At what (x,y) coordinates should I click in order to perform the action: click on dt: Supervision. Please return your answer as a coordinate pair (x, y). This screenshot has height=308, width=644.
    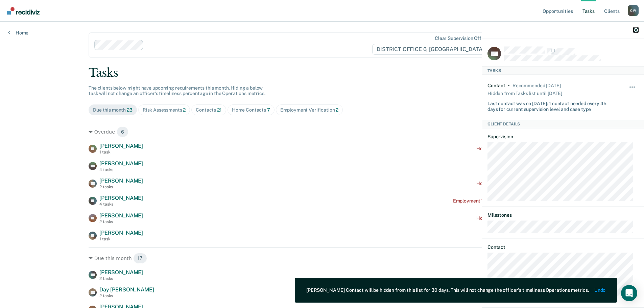
    Looking at the image, I should click on (563, 136).